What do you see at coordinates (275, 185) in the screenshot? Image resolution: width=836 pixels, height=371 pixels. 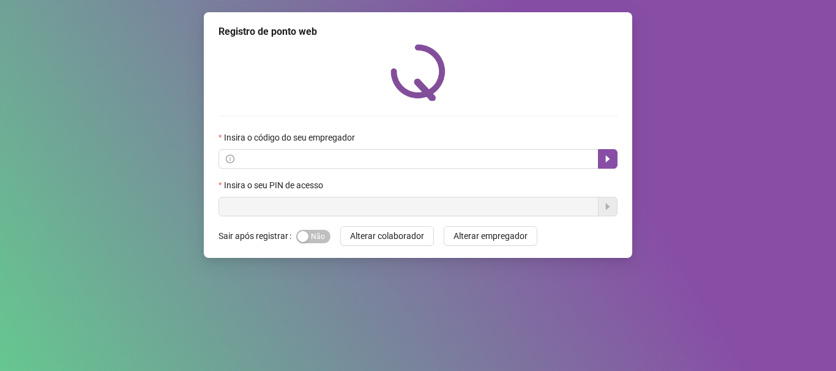 I see `label: Insira o seu PIN de acesso` at bounding box center [275, 185].